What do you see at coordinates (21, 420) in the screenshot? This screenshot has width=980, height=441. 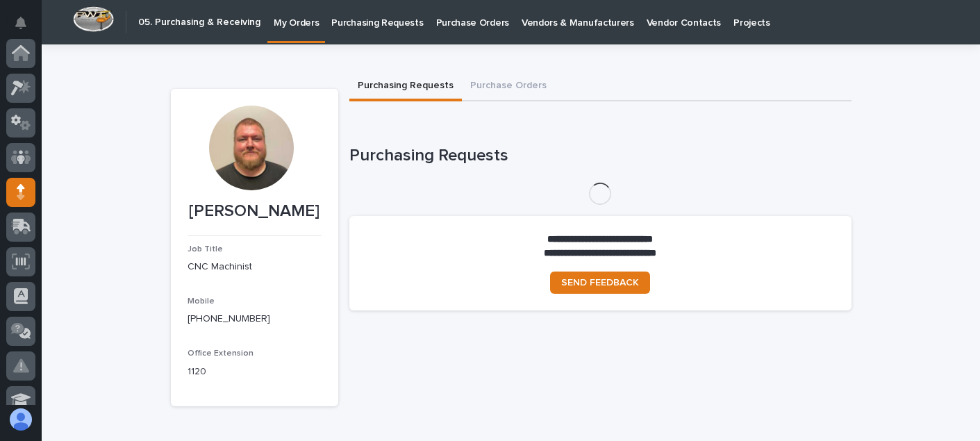 I see `button: users-avatar` at bounding box center [21, 420].